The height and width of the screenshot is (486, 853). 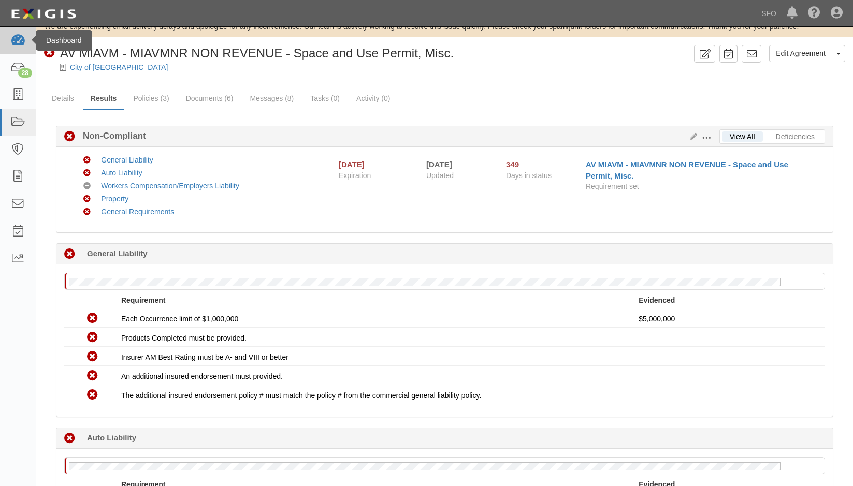 What do you see at coordinates (373, 98) in the screenshot?
I see `a: Activity (0)` at bounding box center [373, 98].